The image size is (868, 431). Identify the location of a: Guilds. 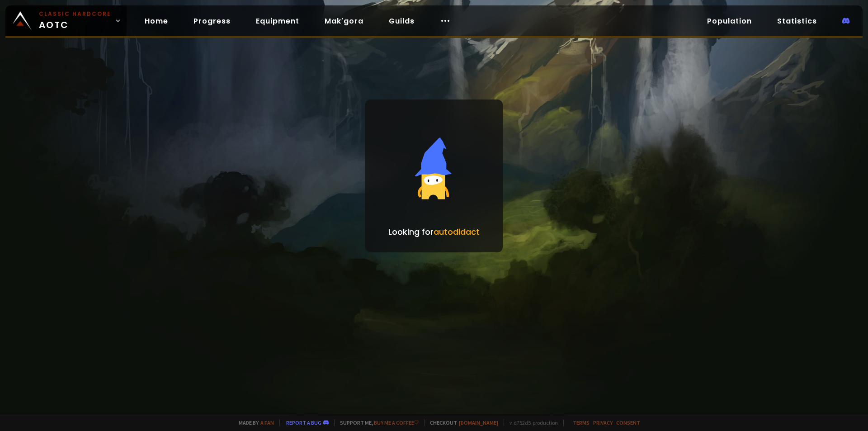
(401, 21).